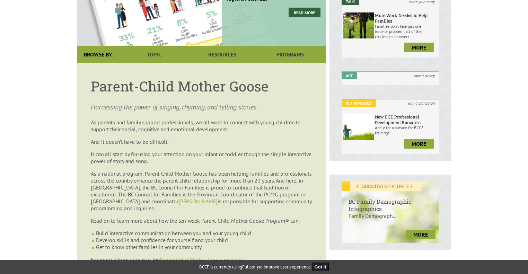  What do you see at coordinates (204, 233) in the screenshot?
I see `li: Build interactive communication between you and your young child` at bounding box center [204, 233].